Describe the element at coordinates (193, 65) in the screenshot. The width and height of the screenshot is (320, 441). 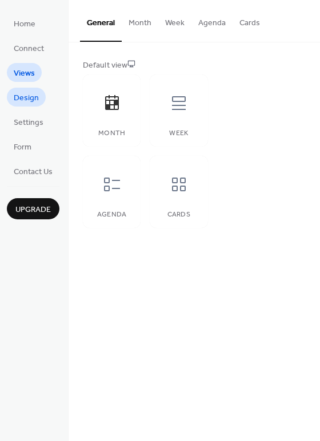
I see `div: Default view` at that location.